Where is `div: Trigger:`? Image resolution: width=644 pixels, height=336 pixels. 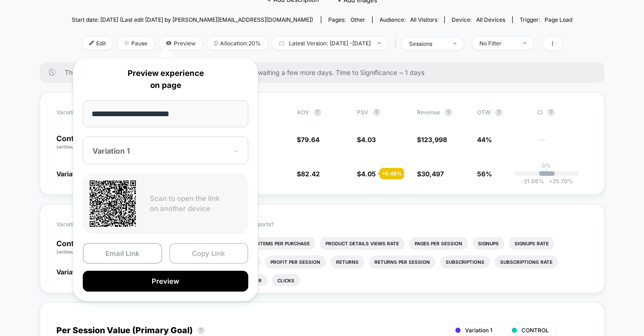
div: Trigger: is located at coordinates (546, 20).